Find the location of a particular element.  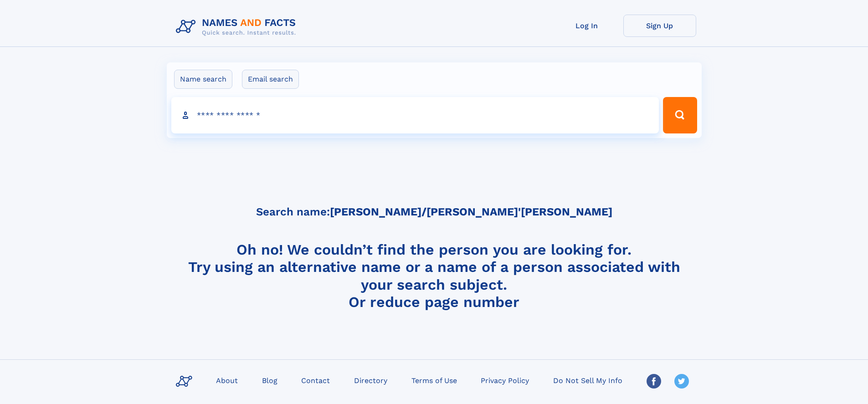

a: Terms of Use is located at coordinates (434, 380).